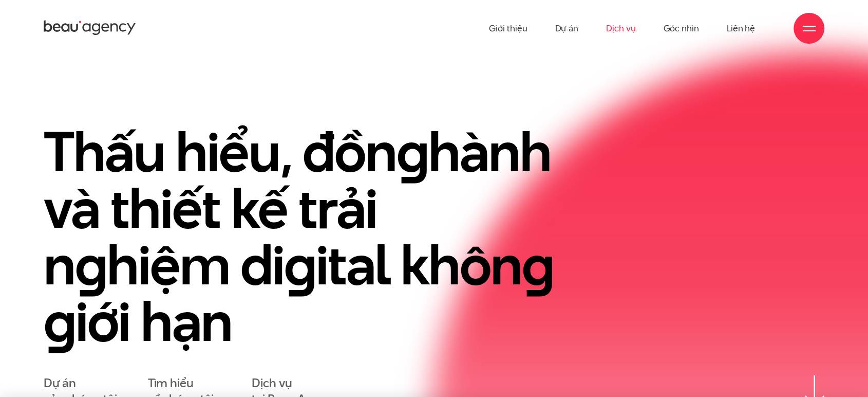 The height and width of the screenshot is (397, 868). I want to click on h1: Thấu hiểu, đồn hành và thiết kế trải n hiệm di ital khôn iới hạn, so click(299, 237).